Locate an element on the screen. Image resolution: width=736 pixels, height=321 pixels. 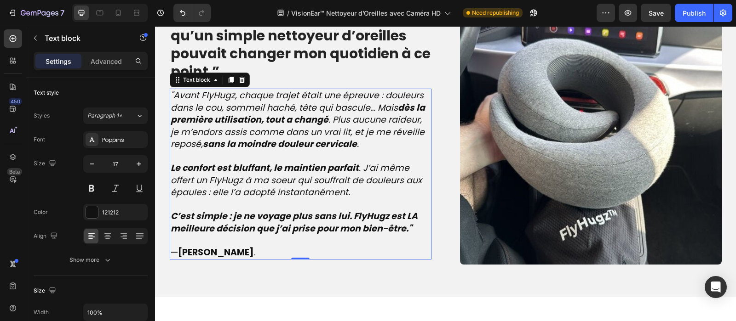
button: Publish is located at coordinates (694, 13).